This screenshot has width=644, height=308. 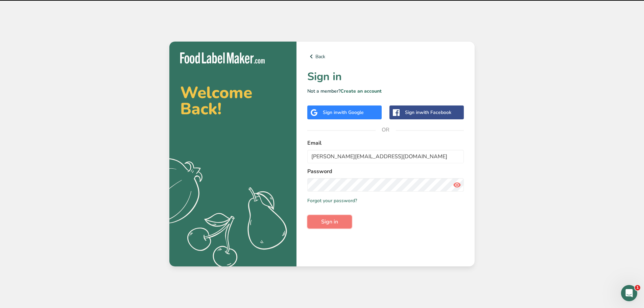 I want to click on button: Sign in, so click(x=329, y=222).